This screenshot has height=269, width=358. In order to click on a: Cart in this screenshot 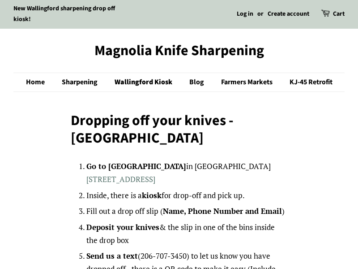, I will do `click(339, 14)`.